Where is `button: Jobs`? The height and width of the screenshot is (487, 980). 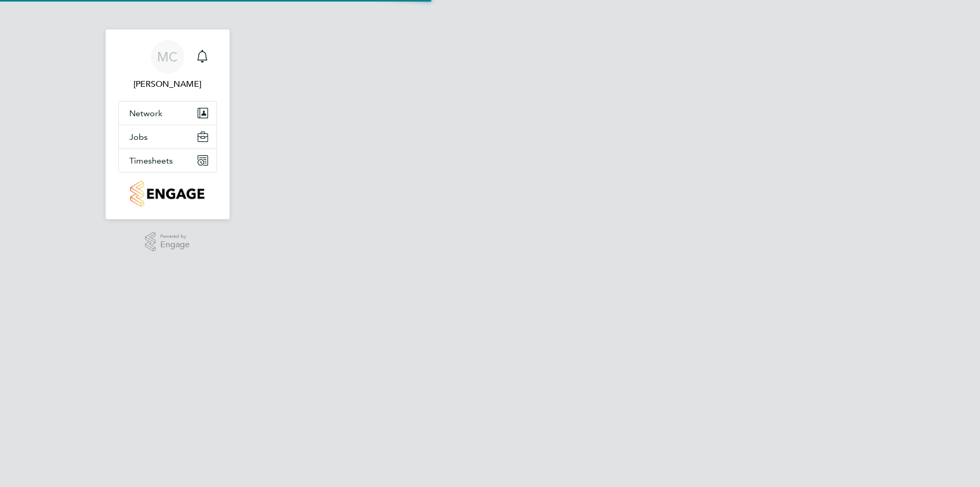 button: Jobs is located at coordinates (168, 137).